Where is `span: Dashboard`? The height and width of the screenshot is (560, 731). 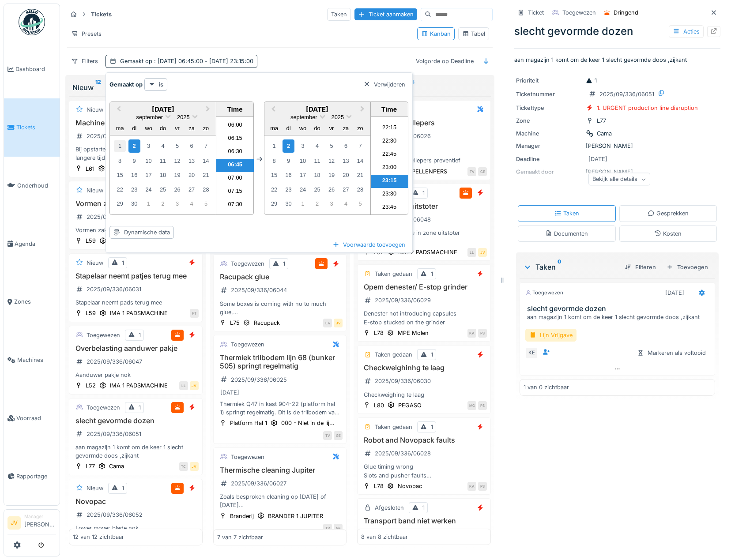 span: Dashboard is located at coordinates (36, 69).